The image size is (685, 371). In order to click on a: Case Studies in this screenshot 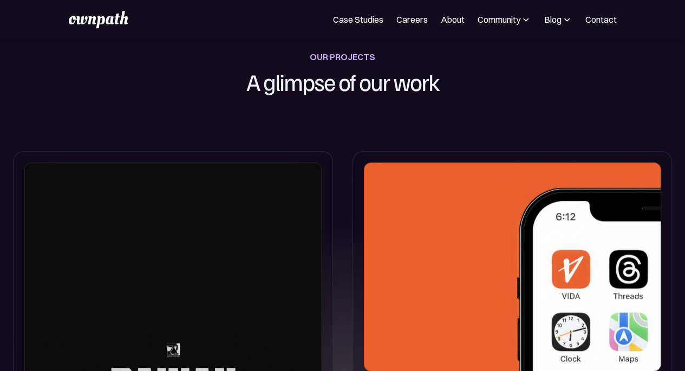, I will do `click(358, 19)`.